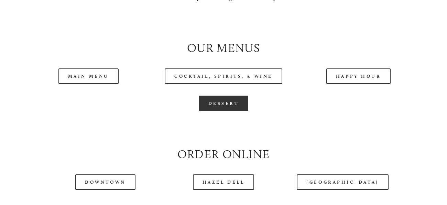 This screenshot has width=447, height=205. I want to click on a: Main Menu, so click(88, 76).